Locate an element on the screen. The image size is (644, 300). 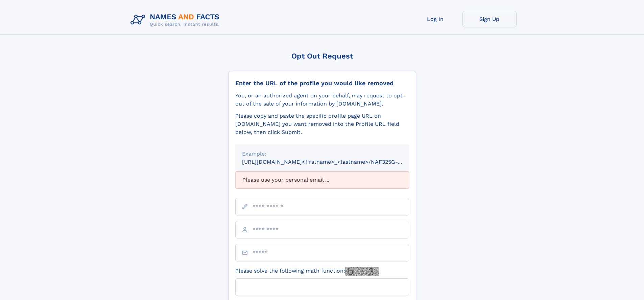
div: Please use your personal email ... is located at coordinates (322, 180).